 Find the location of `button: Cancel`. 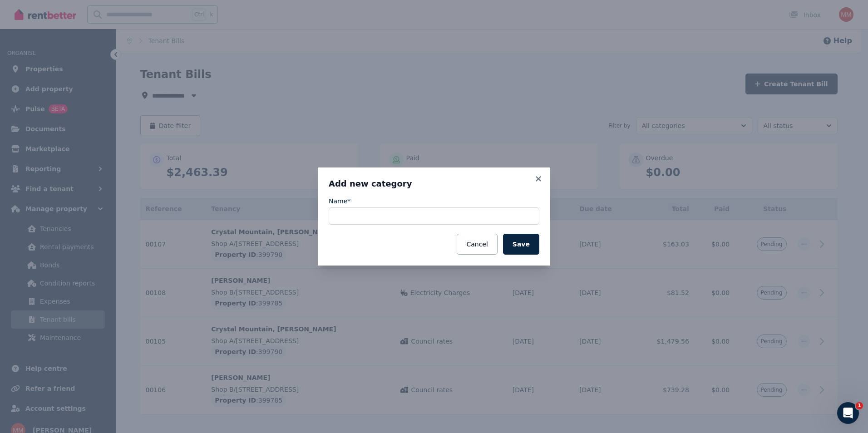

button: Cancel is located at coordinates (477, 244).